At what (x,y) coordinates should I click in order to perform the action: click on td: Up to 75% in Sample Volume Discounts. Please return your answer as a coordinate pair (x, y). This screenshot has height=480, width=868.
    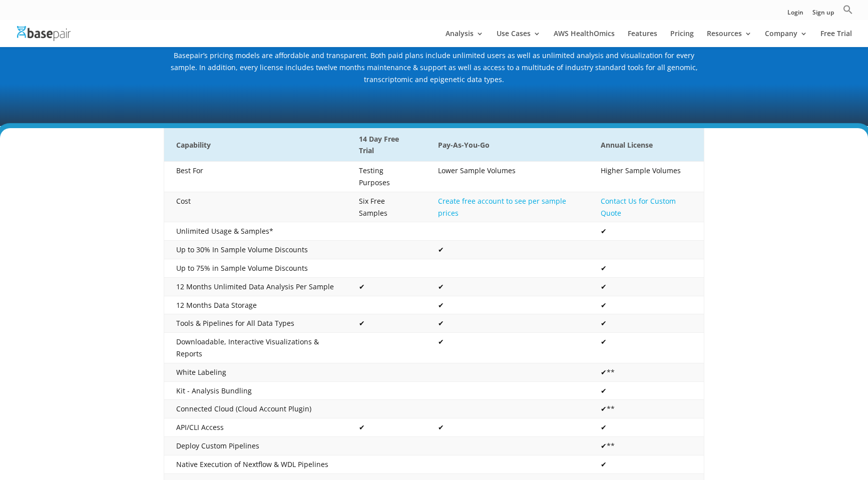
    Looking at the image, I should click on (256, 269).